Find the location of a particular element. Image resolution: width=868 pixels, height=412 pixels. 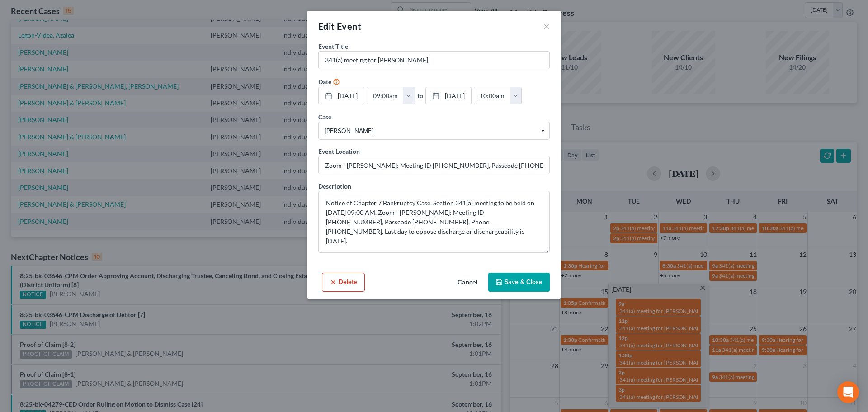

input: Enter location... is located at coordinates (434, 165).